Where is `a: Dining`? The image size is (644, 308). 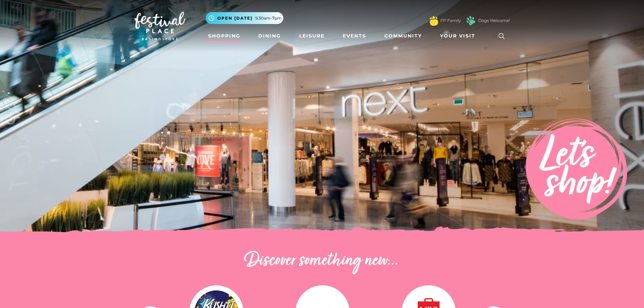 a: Dining is located at coordinates (270, 36).